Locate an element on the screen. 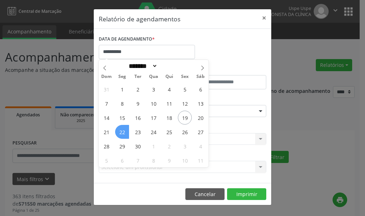  input: Year is located at coordinates (169, 66).